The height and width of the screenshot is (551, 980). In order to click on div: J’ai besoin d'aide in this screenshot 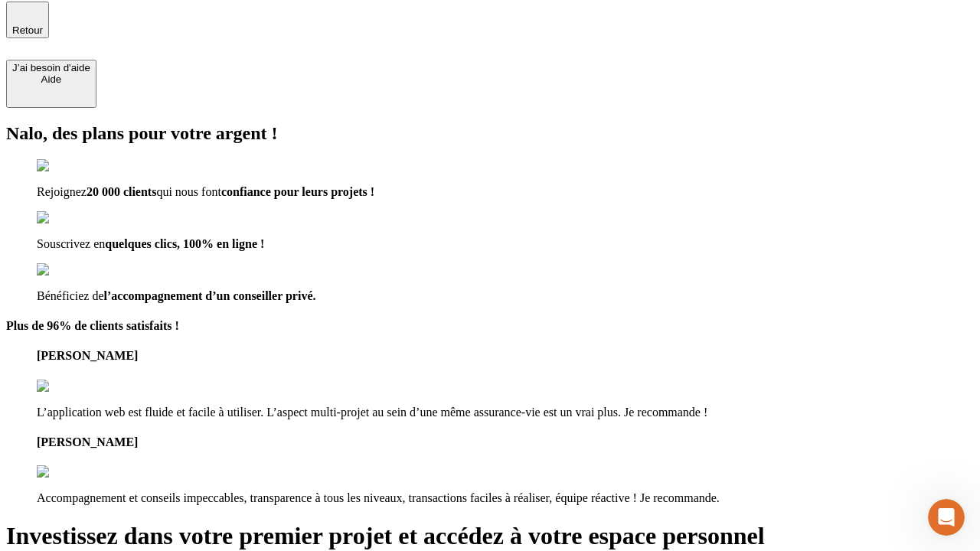, I will do `click(51, 67)`.